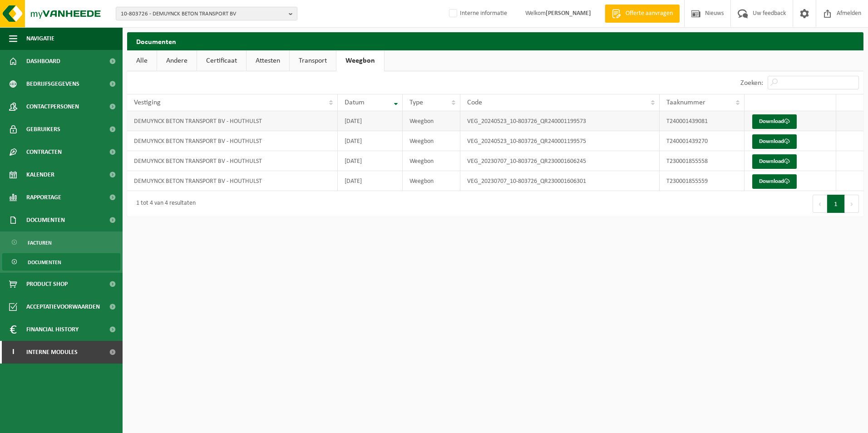 The height and width of the screenshot is (433, 868). I want to click on a: Attesten, so click(267, 61).